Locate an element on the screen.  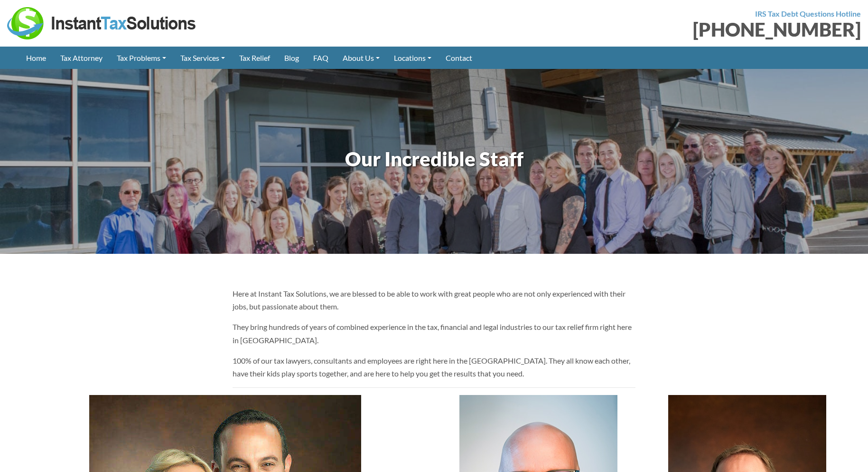
a: Contact is located at coordinates (459, 58).